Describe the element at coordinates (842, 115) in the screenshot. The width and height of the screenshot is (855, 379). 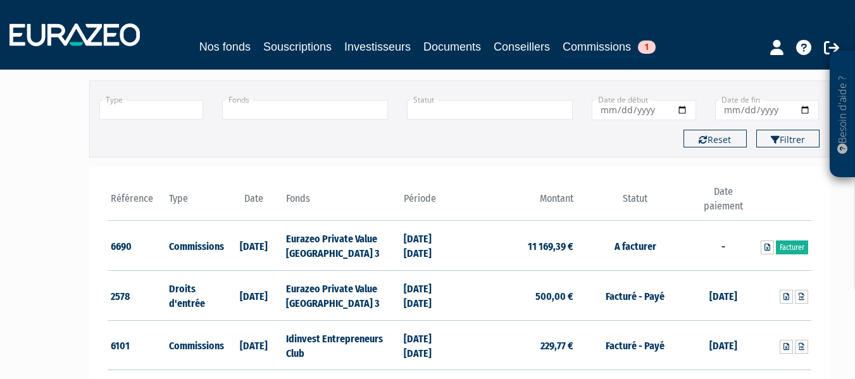
I see `p: Besoin d'aide ?` at that location.